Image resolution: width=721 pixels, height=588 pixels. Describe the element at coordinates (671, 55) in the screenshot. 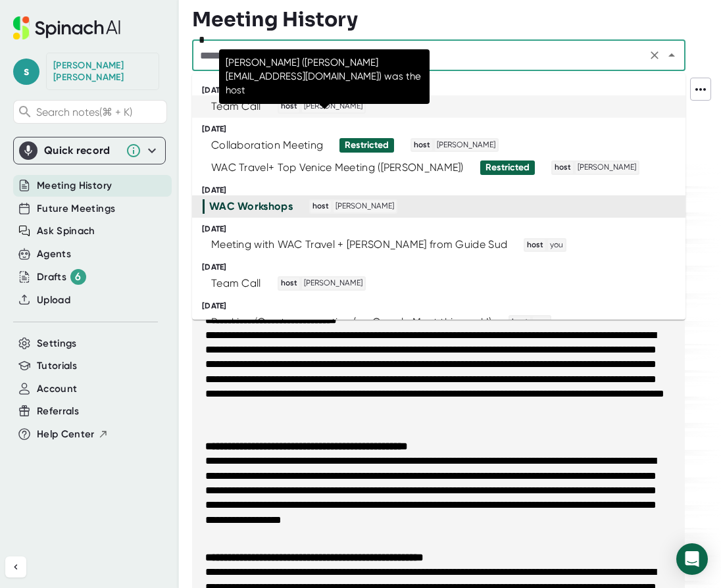

I see `button: Close` at that location.